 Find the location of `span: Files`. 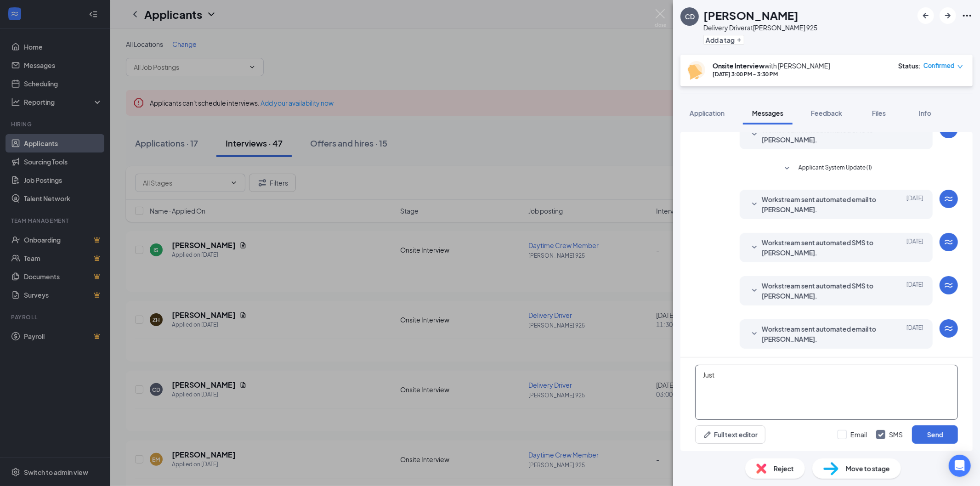

span: Files is located at coordinates (879, 113).